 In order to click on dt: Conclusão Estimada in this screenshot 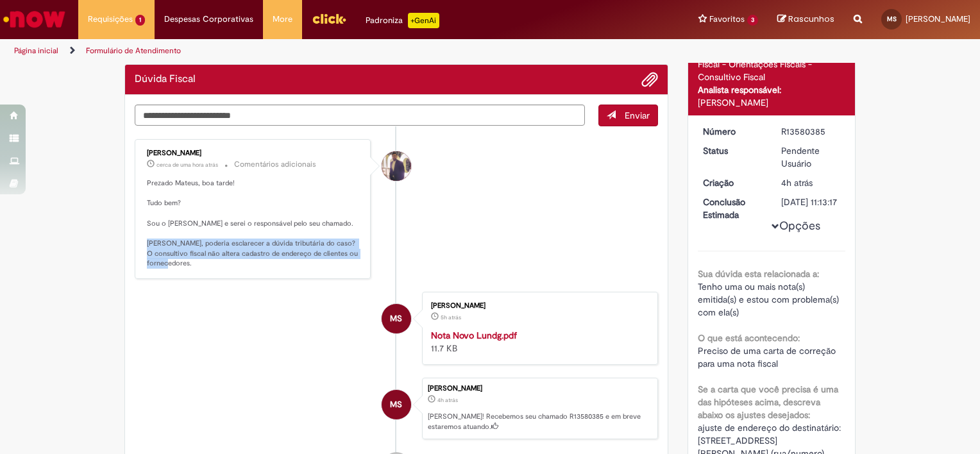, I will do `click(732, 209)`.